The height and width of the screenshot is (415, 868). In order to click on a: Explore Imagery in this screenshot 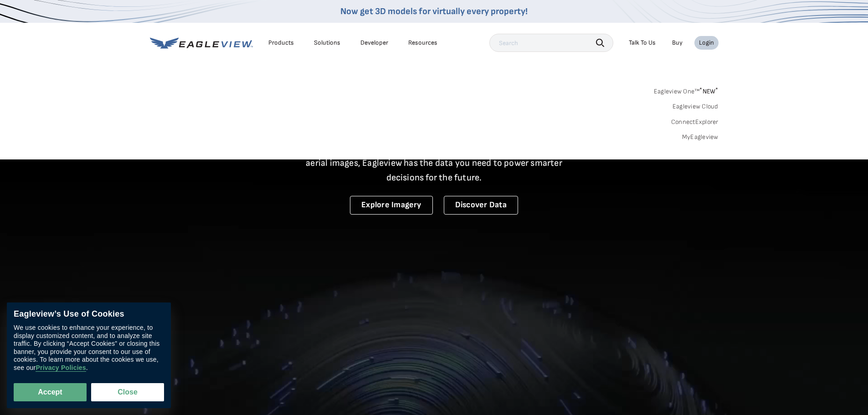, I will do `click(392, 205)`.